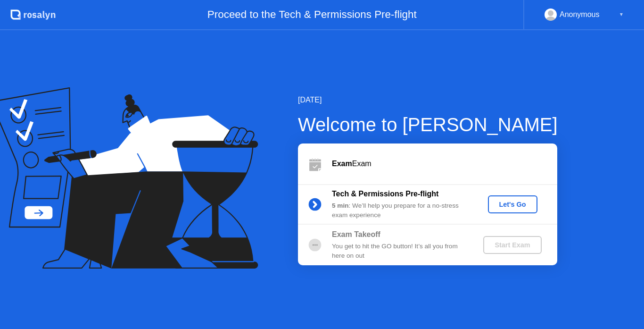 The image size is (644, 329). I want to click on b: Tech & Permissions Pre-flight, so click(385, 194).